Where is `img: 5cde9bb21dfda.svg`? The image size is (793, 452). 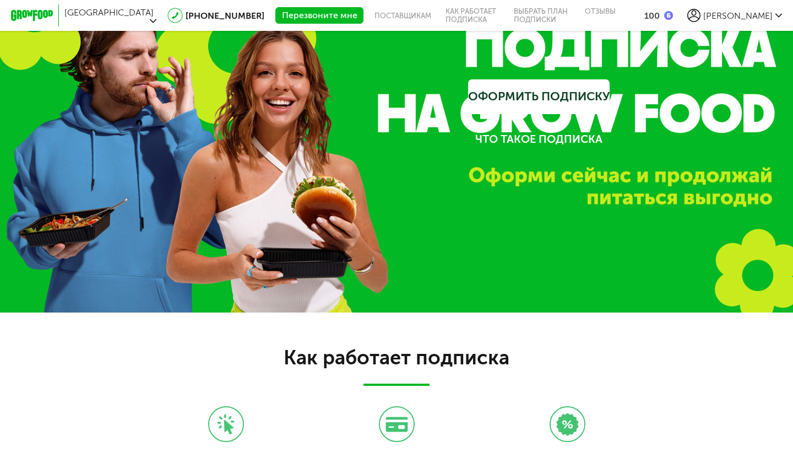
img: 5cde9bb21dfda.svg is located at coordinates (396, 423).